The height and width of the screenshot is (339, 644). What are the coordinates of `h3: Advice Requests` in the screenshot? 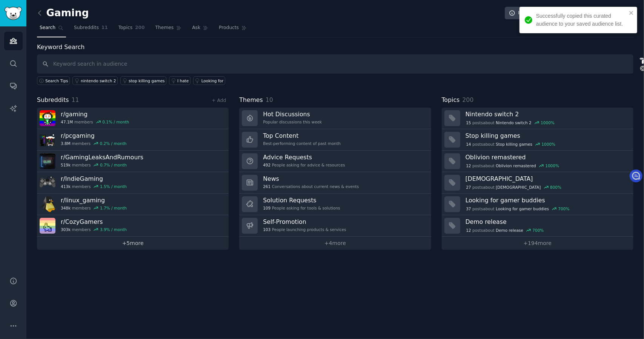 It's located at (304, 157).